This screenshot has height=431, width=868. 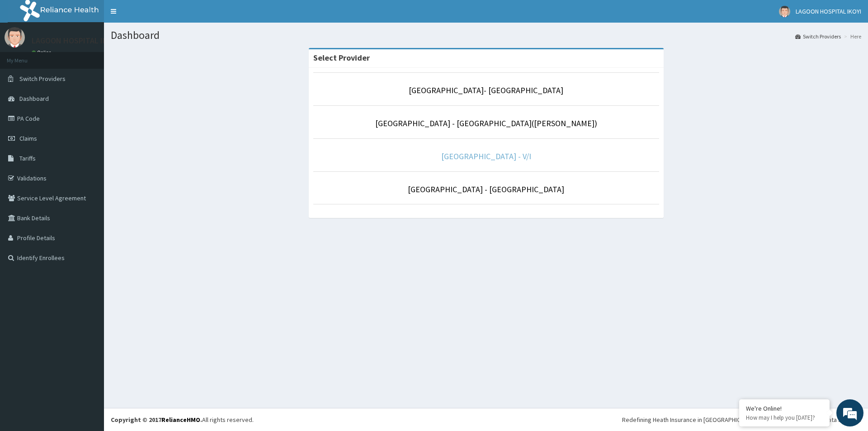 What do you see at coordinates (34, 99) in the screenshot?
I see `span: Dashboard` at bounding box center [34, 99].